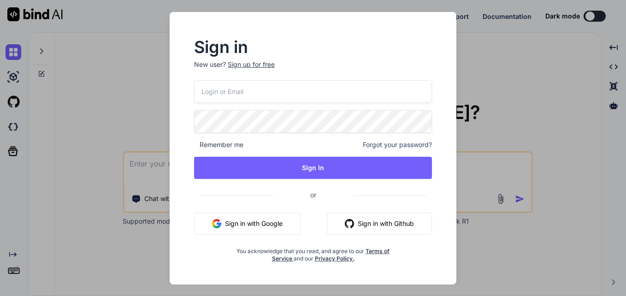 The width and height of the screenshot is (626, 296). Describe the element at coordinates (349, 224) in the screenshot. I see `img: github` at that location.